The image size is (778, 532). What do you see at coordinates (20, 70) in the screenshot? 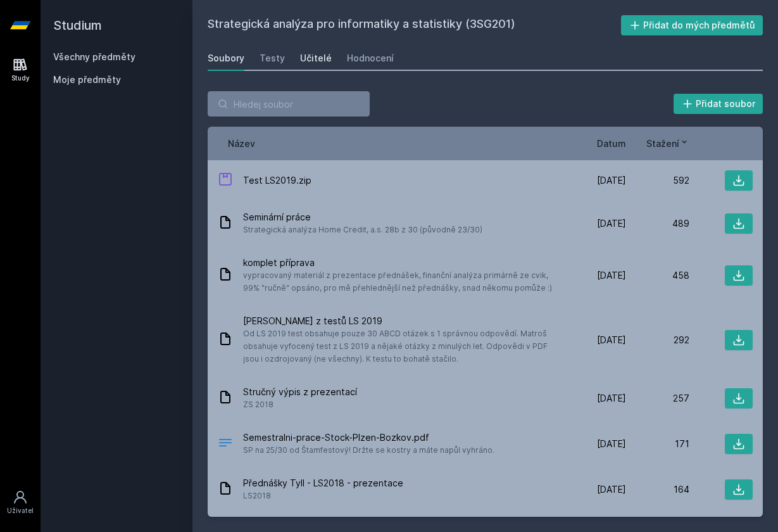
I see `a: Study` at bounding box center [20, 70].